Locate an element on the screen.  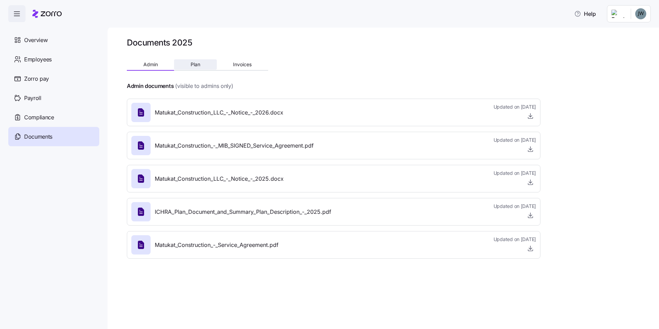
span: Overview is located at coordinates (36, 40).